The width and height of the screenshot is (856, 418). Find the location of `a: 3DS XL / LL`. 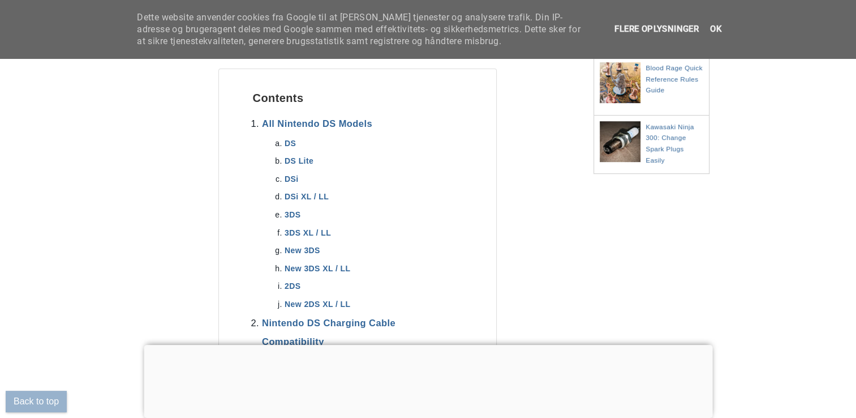

a: 3DS XL / LL is located at coordinates (308, 233).